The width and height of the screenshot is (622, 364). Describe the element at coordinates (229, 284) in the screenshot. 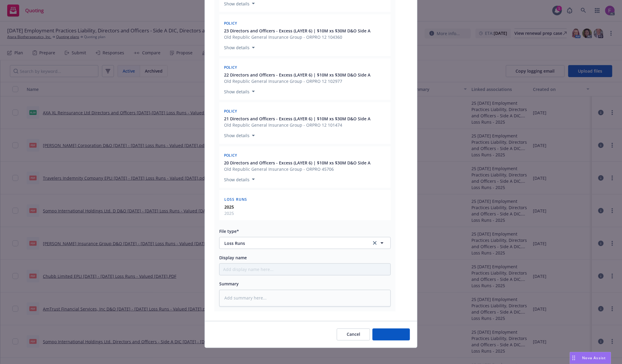

I see `span: Summary` at that location.